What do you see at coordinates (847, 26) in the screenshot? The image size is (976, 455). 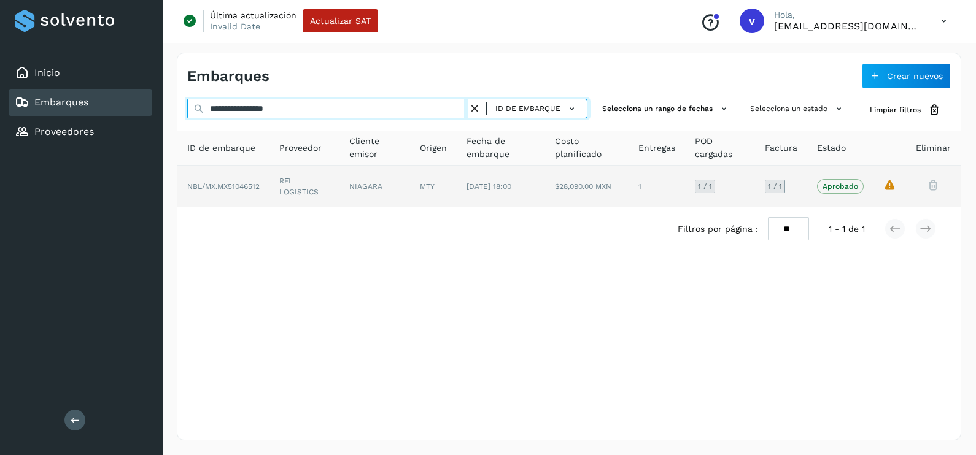 I see `p: vaymartinez@niagarawater.com` at bounding box center [847, 26].